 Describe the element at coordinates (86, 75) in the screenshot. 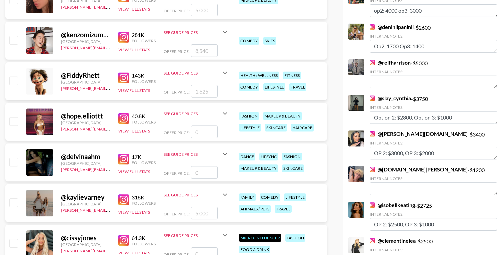

I see `div: @ FiddyRhett` at that location.